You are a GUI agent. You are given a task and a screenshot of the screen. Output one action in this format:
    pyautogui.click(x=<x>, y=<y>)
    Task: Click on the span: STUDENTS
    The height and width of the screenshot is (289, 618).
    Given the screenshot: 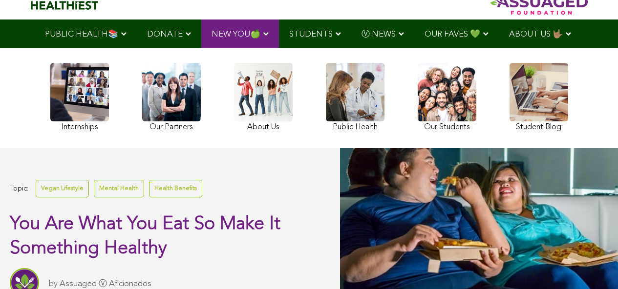 What is the action you would take?
    pyautogui.click(x=310, y=34)
    